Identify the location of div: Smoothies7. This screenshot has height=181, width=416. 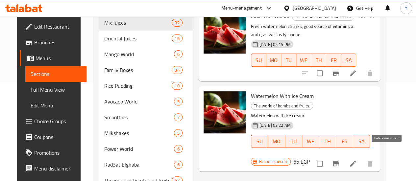
(146, 117).